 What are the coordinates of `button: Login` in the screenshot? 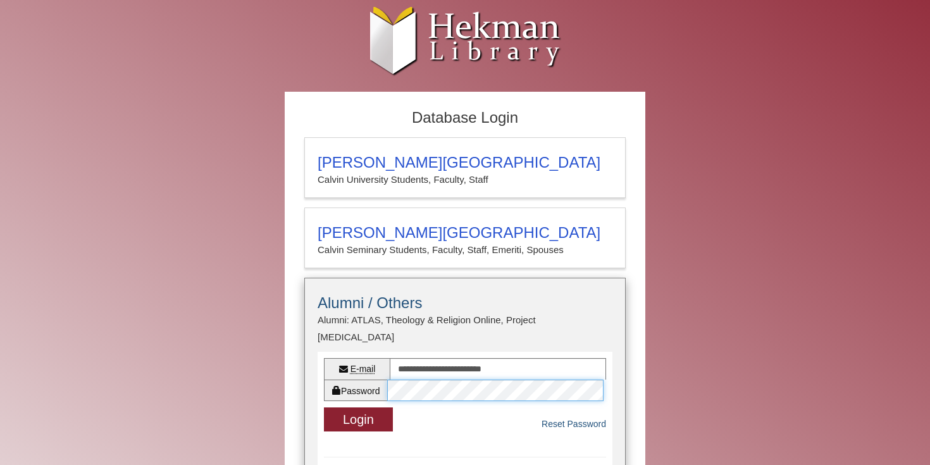 It's located at (358, 420).